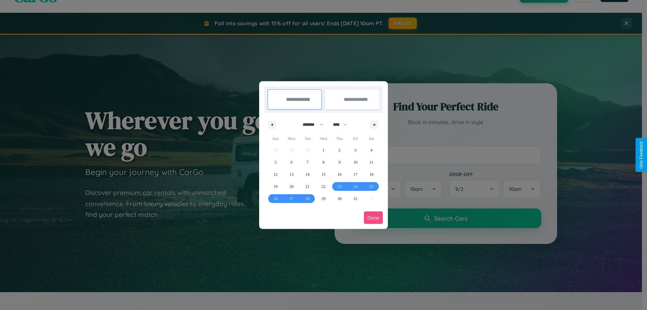 The image size is (647, 310). What do you see at coordinates (323, 162) in the screenshot?
I see `button: 8` at bounding box center [323, 162].